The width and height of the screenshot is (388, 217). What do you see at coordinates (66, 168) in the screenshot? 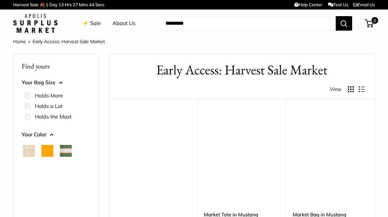
I see `button: Chenille Window Brick` at bounding box center [66, 168].